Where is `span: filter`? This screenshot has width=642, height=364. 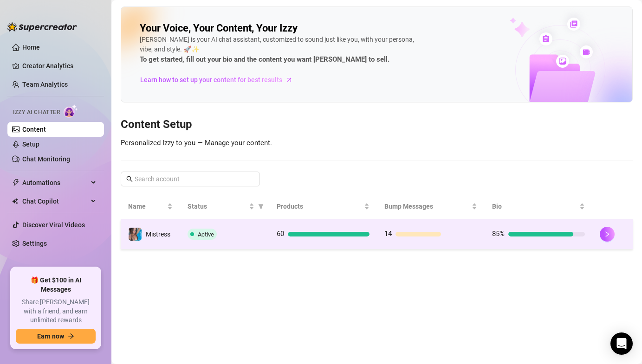
span: filter is located at coordinates (261, 206).